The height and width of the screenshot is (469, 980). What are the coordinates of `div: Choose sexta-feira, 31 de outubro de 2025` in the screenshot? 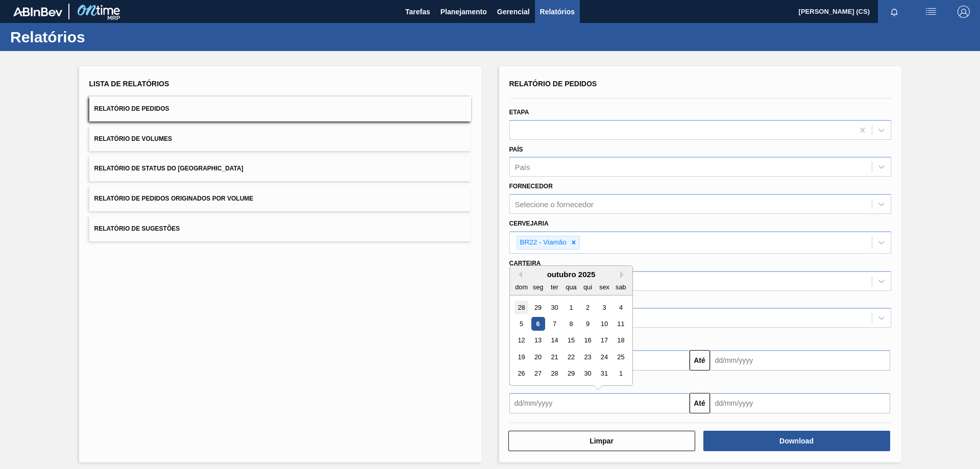 It's located at (604, 374).